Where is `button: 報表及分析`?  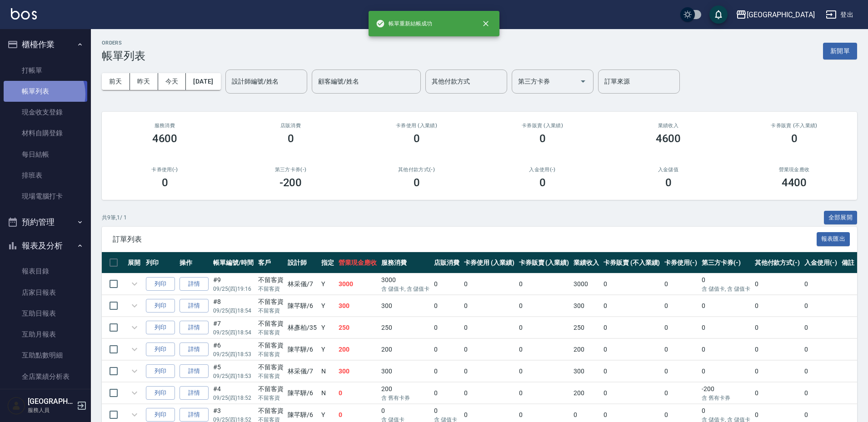 button: 報表及分析 is located at coordinates (45, 246).